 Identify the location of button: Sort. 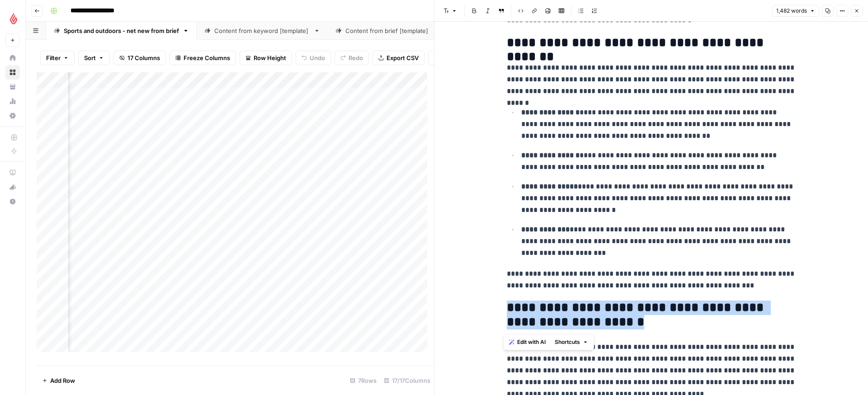
(94, 58).